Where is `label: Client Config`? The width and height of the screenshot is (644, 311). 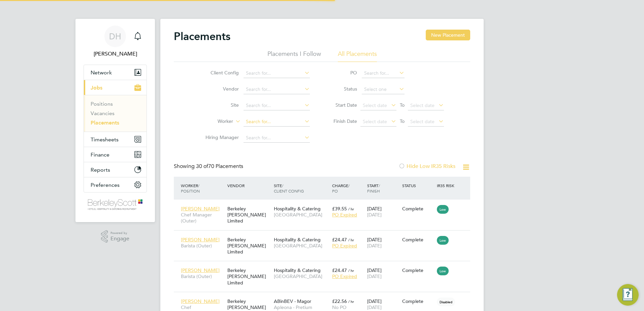
label: Client Config is located at coordinates (219, 73).